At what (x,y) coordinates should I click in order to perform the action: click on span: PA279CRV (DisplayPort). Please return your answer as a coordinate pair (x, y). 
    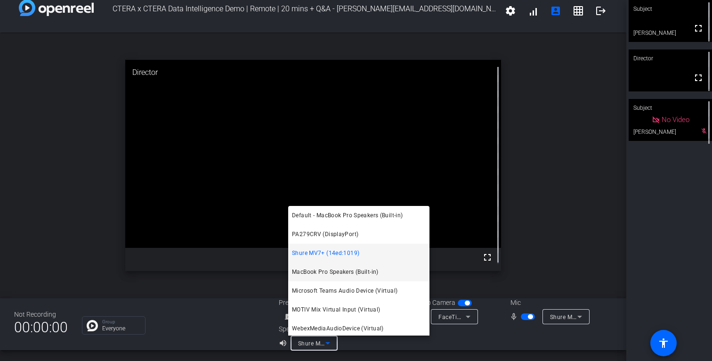
    Looking at the image, I should click on (325, 234).